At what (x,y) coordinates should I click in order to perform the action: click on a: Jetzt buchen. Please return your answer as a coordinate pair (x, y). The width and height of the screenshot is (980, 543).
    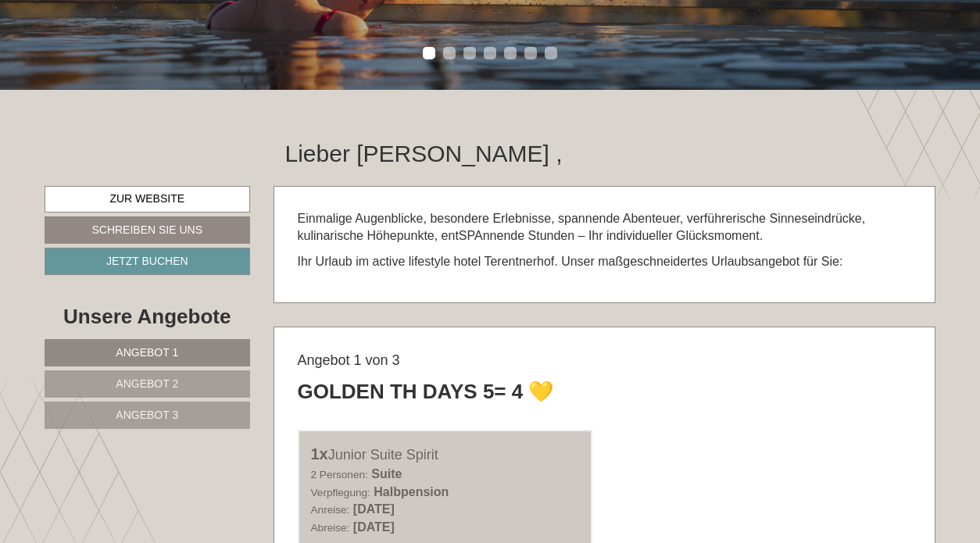
    Looking at the image, I should click on (147, 261).